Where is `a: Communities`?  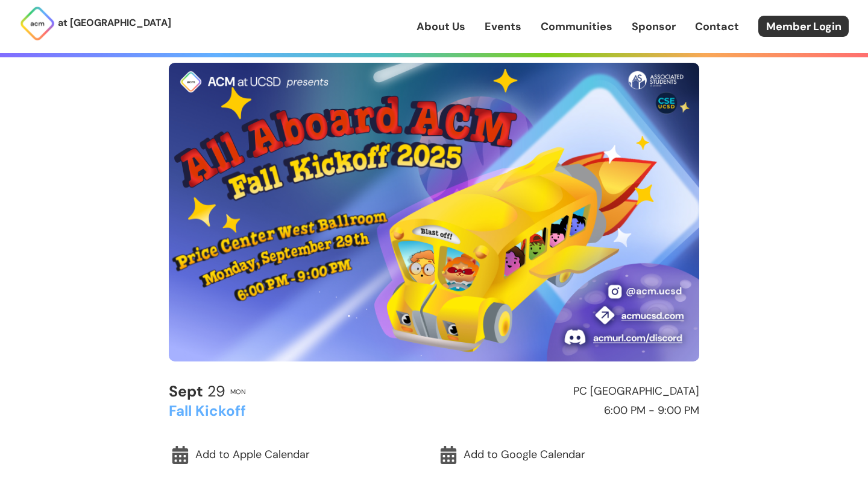
a: Communities is located at coordinates (577, 27).